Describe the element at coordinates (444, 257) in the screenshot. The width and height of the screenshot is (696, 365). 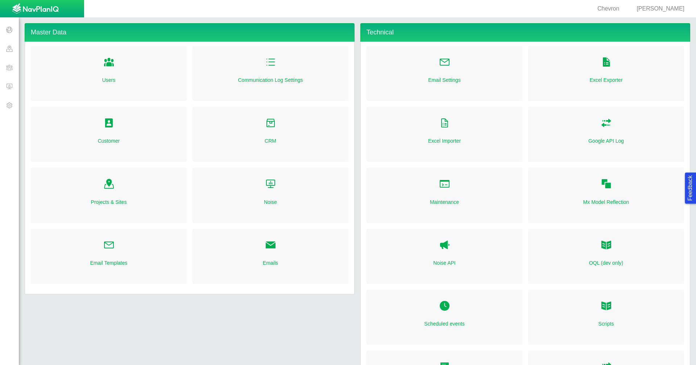
I see `div: Noise API Noise API` at that location.